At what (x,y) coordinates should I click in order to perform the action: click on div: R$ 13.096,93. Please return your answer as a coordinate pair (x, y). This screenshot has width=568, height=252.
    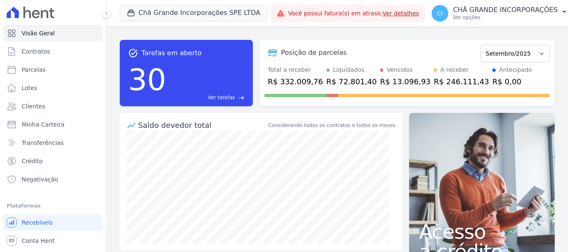
    Looking at the image, I should click on (405, 81).